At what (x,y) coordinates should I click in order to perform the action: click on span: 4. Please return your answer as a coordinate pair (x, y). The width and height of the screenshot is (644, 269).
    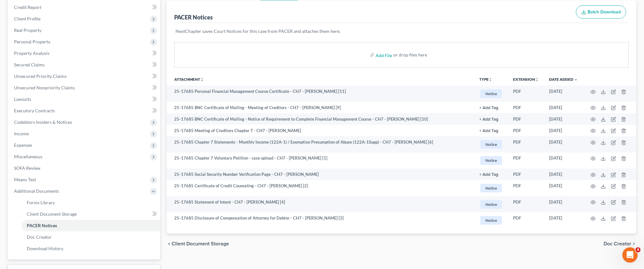
    Looking at the image, I should click on (638, 250).